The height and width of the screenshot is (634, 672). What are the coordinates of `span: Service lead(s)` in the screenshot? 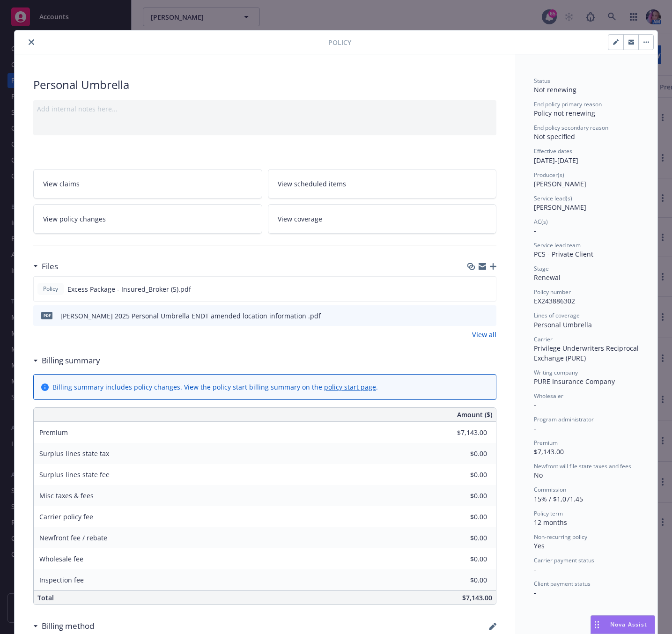 It's located at (553, 198).